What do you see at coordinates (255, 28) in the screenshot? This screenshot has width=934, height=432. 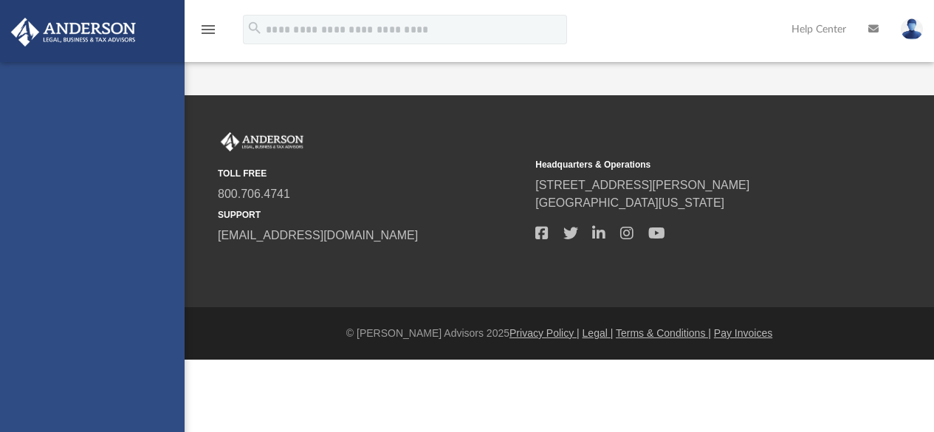 I see `i: search` at bounding box center [255, 28].